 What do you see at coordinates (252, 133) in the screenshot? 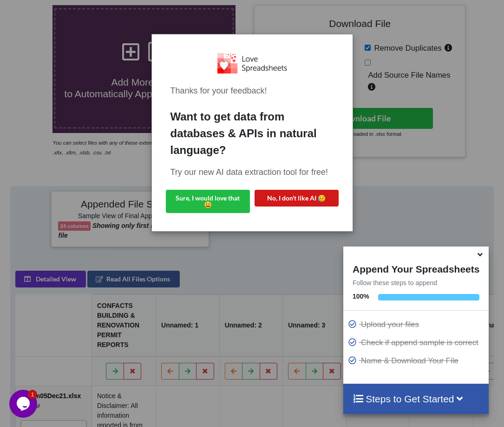
I see `div: Want to get data from databases & APIs in natural language?` at bounding box center [252, 133].